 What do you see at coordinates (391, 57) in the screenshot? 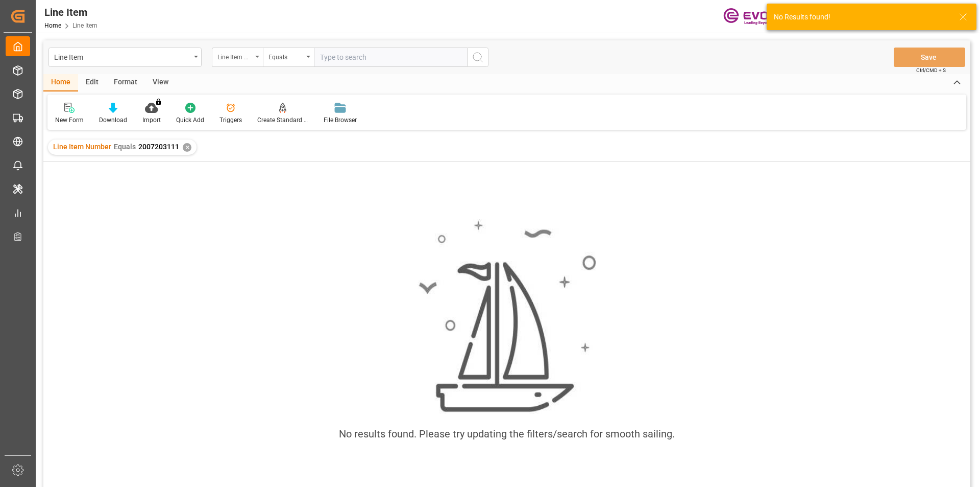
I see `input: Type to search` at bounding box center [391, 57].